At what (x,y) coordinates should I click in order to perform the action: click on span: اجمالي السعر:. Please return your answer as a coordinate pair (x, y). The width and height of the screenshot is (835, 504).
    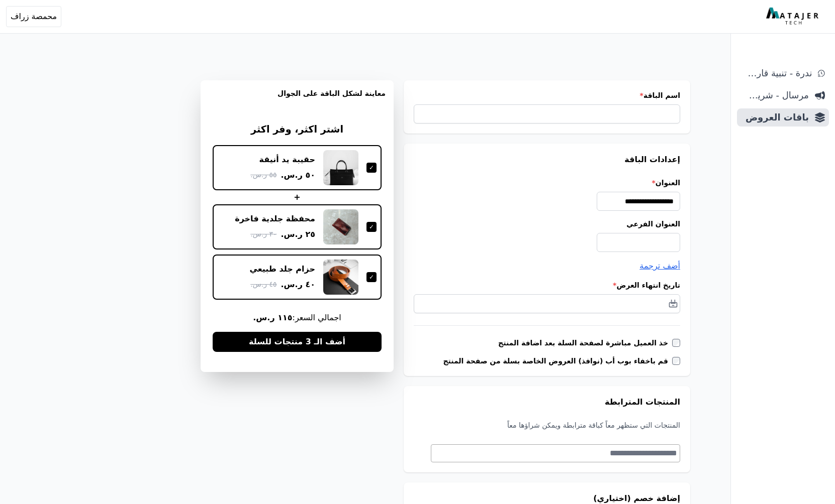
    Looking at the image, I should click on (297, 318).